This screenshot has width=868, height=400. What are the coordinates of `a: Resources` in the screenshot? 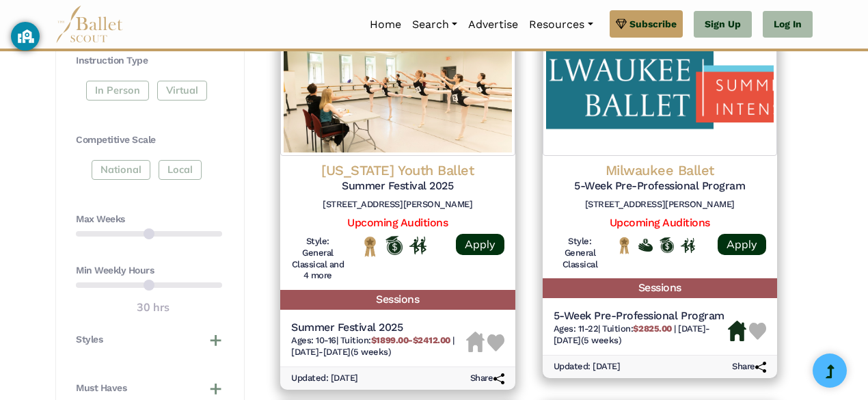 It's located at (560, 25).